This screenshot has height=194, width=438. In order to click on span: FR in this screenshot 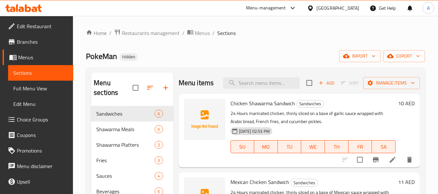, I will do `click(360, 147)`.